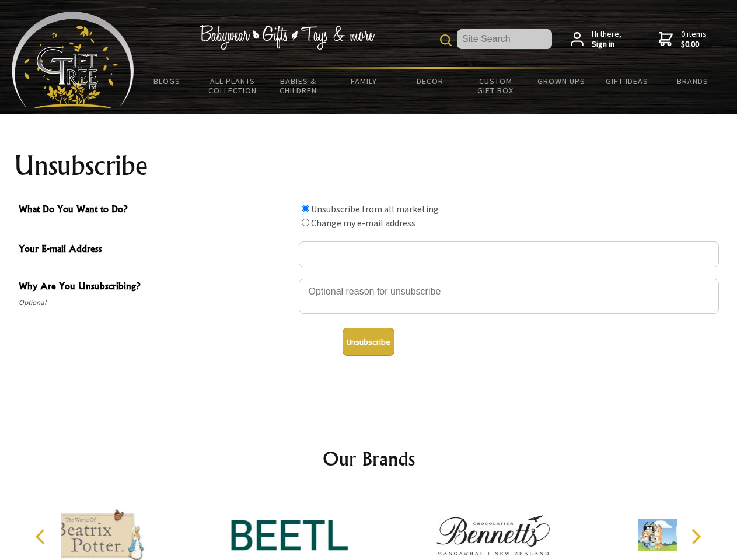  What do you see at coordinates (156, 249) in the screenshot?
I see `span: Your E-mail Address` at bounding box center [156, 249].